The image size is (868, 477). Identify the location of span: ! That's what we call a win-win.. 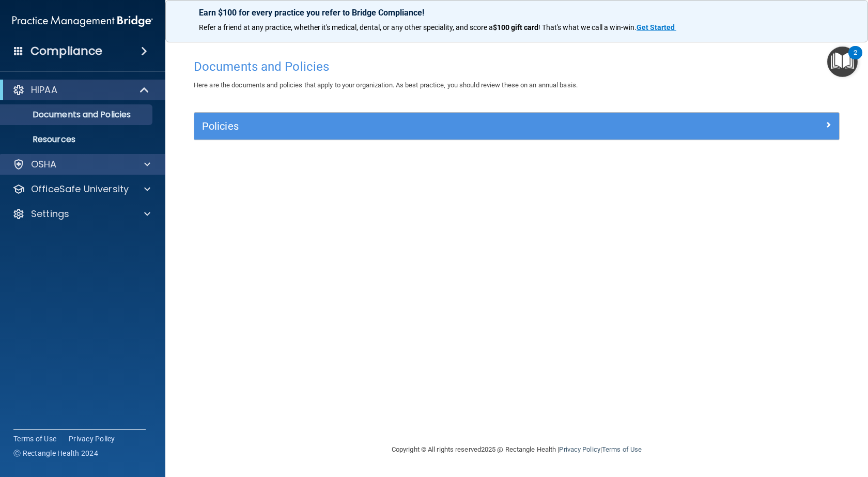
(588, 28).